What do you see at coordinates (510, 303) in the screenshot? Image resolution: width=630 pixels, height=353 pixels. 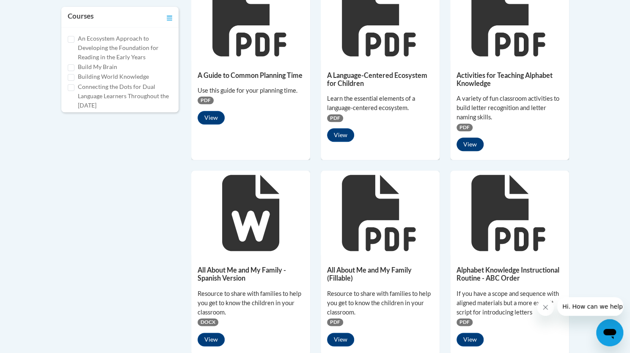 I see `div: If you have a scope and sequence with aligned materials but a more explicit script for introducin...` at bounding box center [510, 303].